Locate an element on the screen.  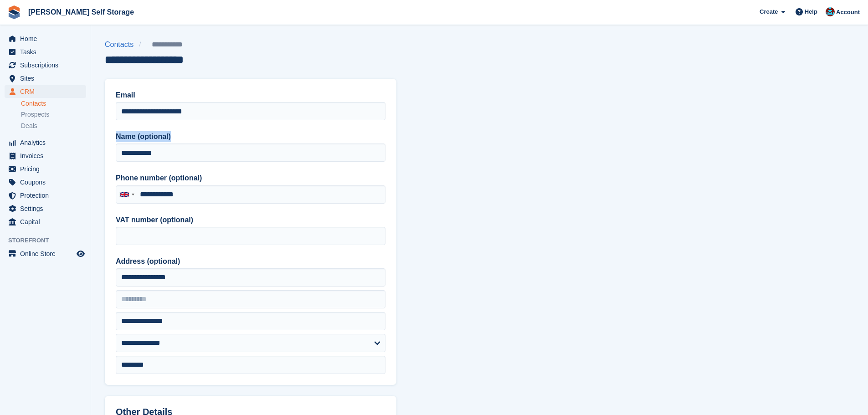
span: Subscriptions is located at coordinates (48, 65).